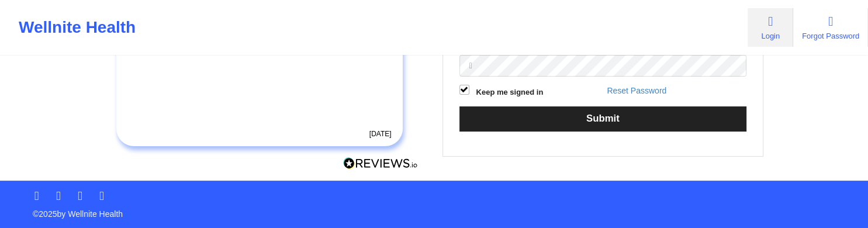  What do you see at coordinates (433, 210) in the screenshot?
I see `p: © 2025 by Wellnite Health` at bounding box center [433, 210].